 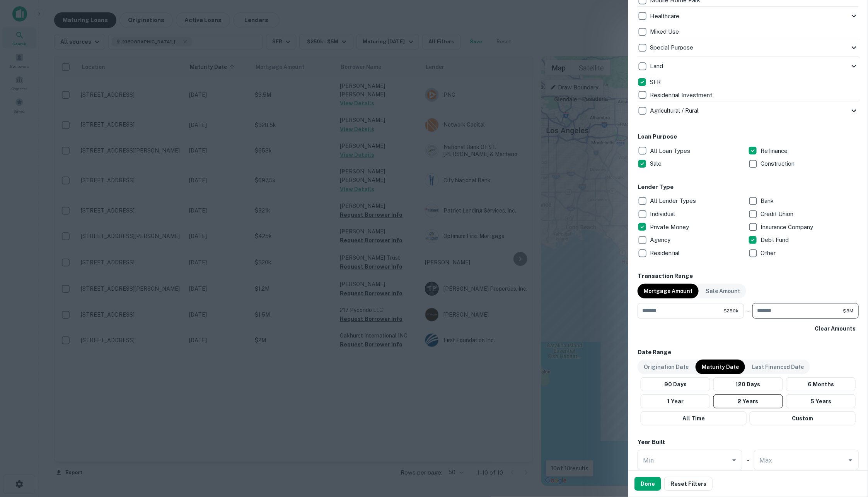 What do you see at coordinates (675, 402) in the screenshot?
I see `button: 1 Year` at bounding box center [675, 402].